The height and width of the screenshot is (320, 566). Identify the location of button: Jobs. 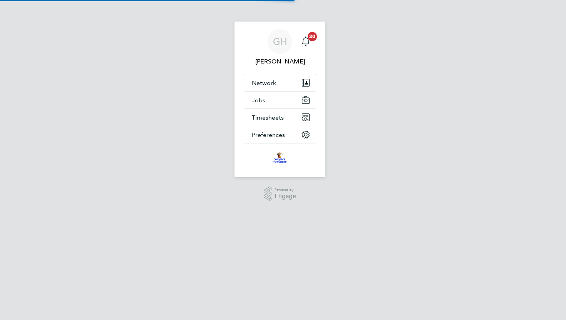
(280, 100).